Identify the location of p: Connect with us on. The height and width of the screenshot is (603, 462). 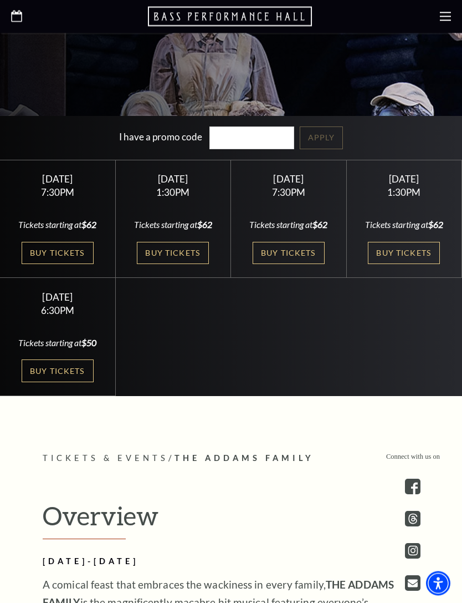
(413, 457).